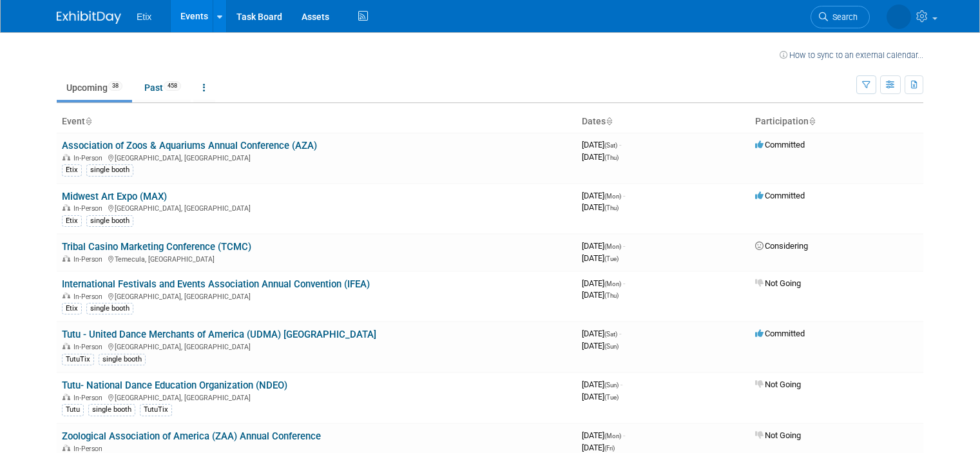 This screenshot has height=453, width=980. What do you see at coordinates (851, 55) in the screenshot?
I see `a: How to sync to an external calendar...` at bounding box center [851, 55].